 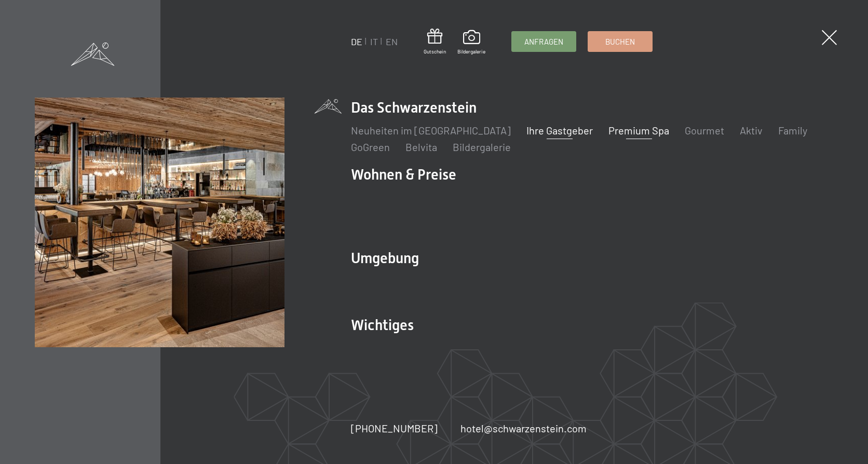 What do you see at coordinates (619, 42) in the screenshot?
I see `a: Buchen` at bounding box center [619, 42].